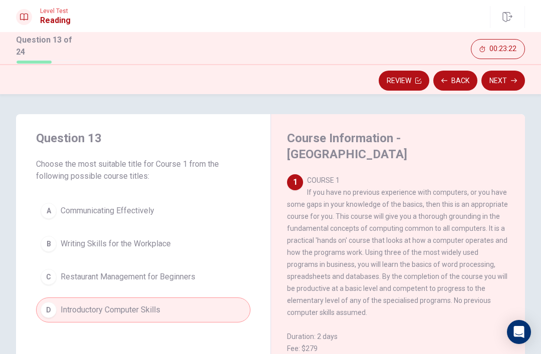 The height and width of the screenshot is (354, 541). Describe the element at coordinates (519, 332) in the screenshot. I see `div: Open Intercom Messenger` at that location.